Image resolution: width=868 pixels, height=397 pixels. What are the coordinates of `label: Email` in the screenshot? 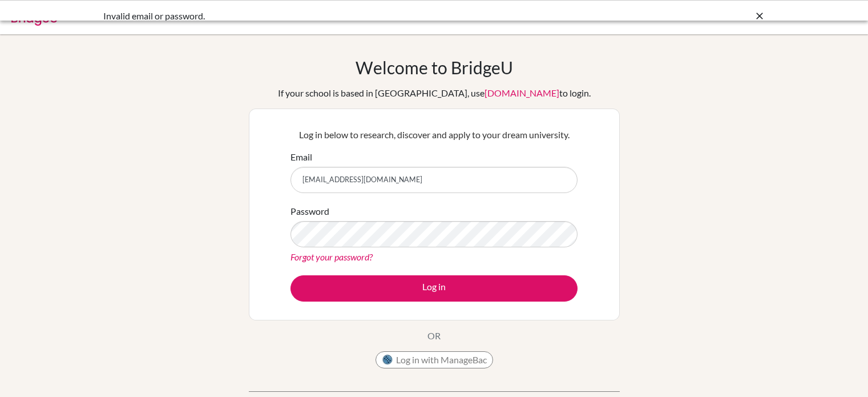 It's located at (301, 157).